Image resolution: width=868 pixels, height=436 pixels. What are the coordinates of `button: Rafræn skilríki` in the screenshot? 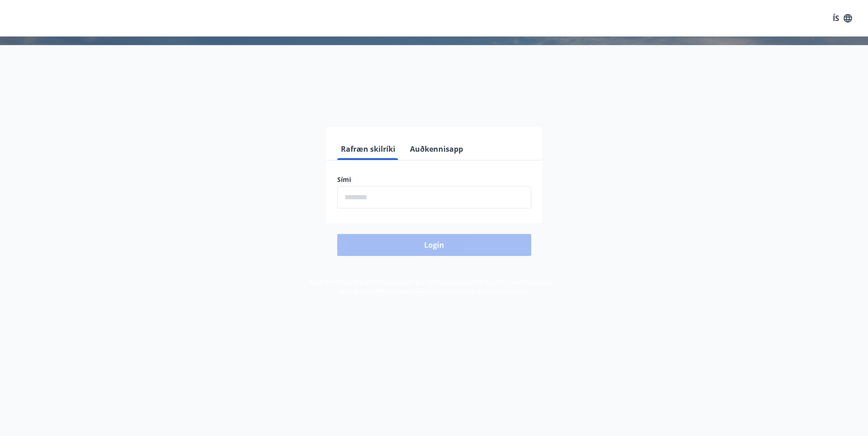 It's located at (368, 149).